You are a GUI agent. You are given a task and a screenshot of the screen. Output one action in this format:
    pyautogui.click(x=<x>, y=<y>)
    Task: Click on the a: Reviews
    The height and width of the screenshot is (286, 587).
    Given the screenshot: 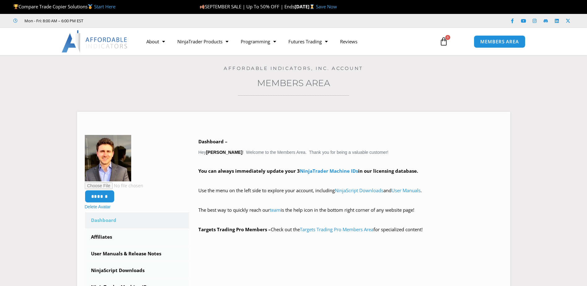 What is the action you would take?
    pyautogui.click(x=348, y=41)
    